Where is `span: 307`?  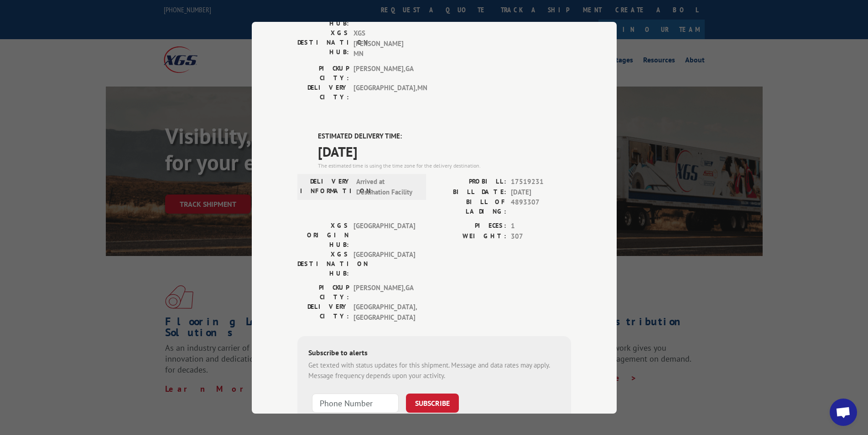 span: 307 is located at coordinates (541, 236).